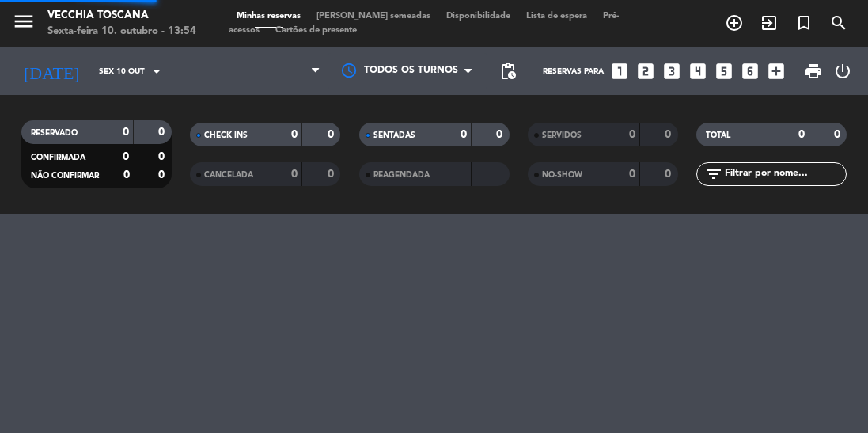 The height and width of the screenshot is (433, 868). Describe the element at coordinates (813, 71) in the screenshot. I see `span: print` at that location.